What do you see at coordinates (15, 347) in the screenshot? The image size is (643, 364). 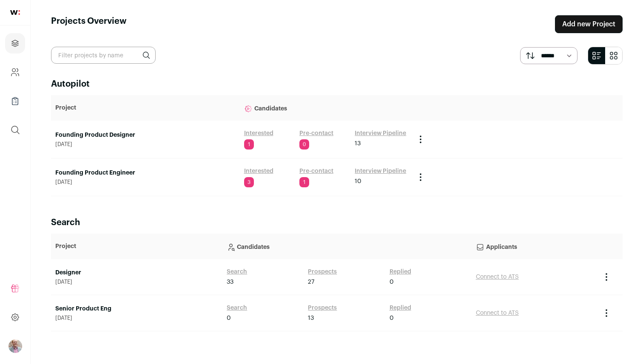 I see `img: 190284-medium_jpg` at bounding box center [15, 347].